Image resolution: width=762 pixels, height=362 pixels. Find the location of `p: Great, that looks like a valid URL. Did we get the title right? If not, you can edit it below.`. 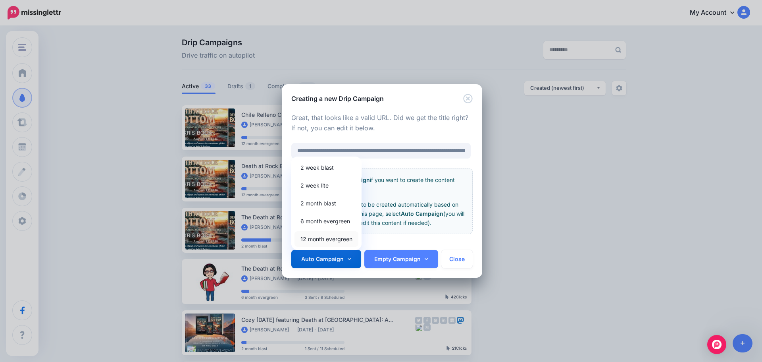

p: Great, that looks like a valid URL. Did we get the title right? If not, you can edit it below. is located at coordinates (382, 123).